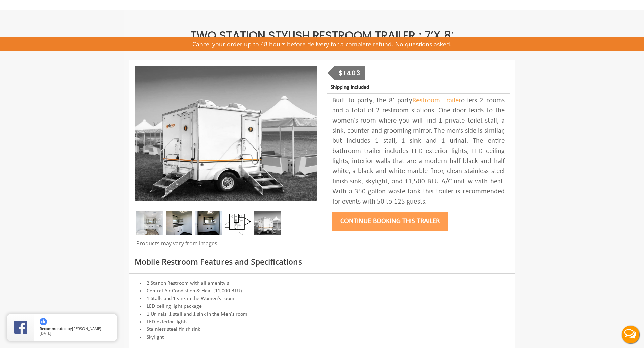 This screenshot has width=644, height=348. What do you see at coordinates (390, 221) in the screenshot?
I see `a: Continue Booking this trailer` at bounding box center [390, 221].